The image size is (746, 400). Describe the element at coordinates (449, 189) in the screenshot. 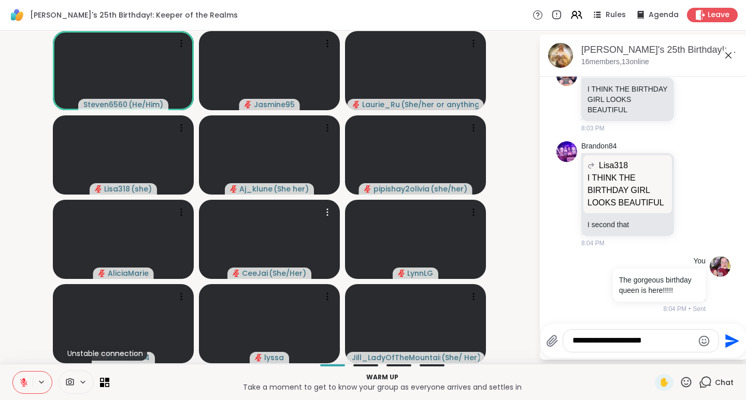

I see `span: ( she/her )` at that location.